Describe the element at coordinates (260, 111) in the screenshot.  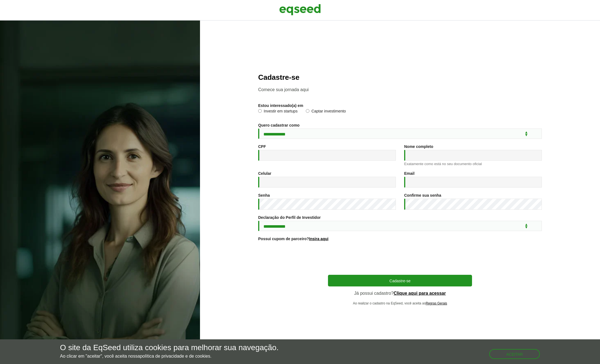
I see `input: Investir em startups` at that location.